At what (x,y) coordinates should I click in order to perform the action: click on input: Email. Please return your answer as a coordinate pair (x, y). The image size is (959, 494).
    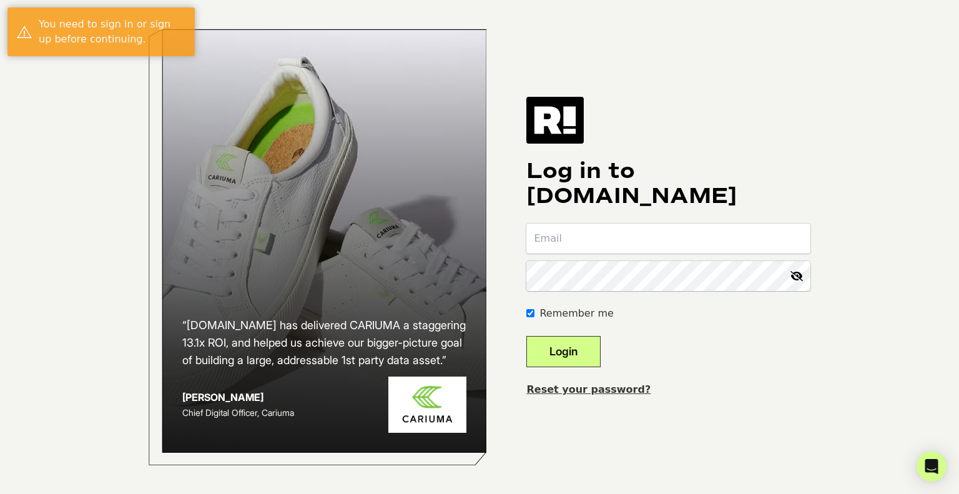
    Looking at the image, I should click on (668, 238).